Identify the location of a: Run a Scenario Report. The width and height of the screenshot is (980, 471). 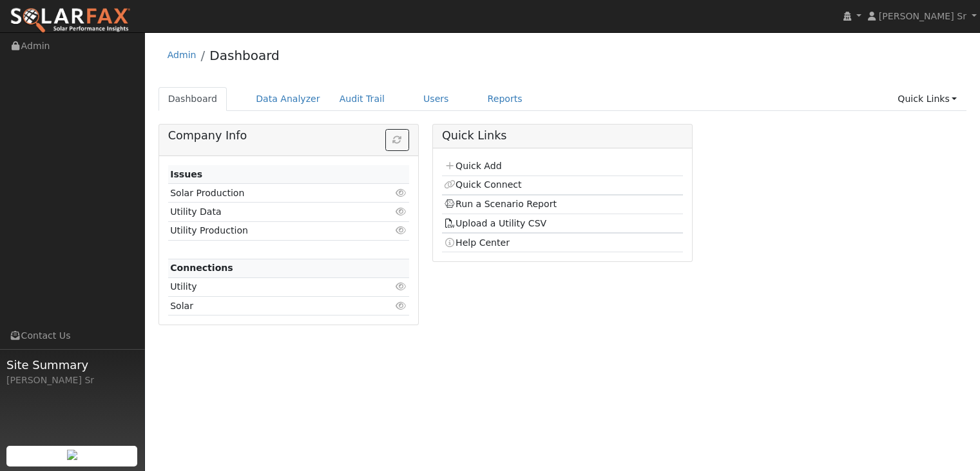
(500, 204).